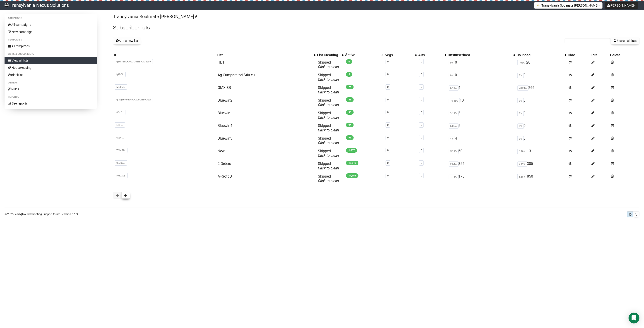 This screenshot has height=328, width=644. Describe the element at coordinates (523, 88) in the screenshot. I see `span: 78.24%` at that location.